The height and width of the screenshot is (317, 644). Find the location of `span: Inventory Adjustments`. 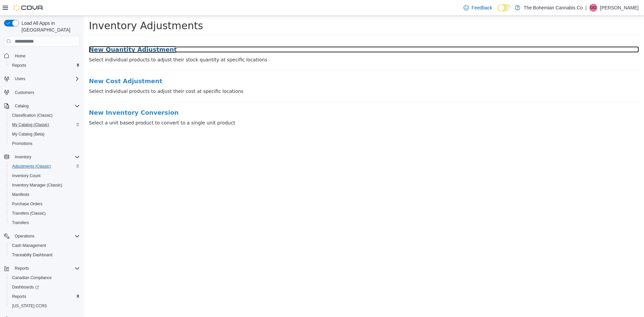

span: Inventory Adjustments is located at coordinates (62, 10).